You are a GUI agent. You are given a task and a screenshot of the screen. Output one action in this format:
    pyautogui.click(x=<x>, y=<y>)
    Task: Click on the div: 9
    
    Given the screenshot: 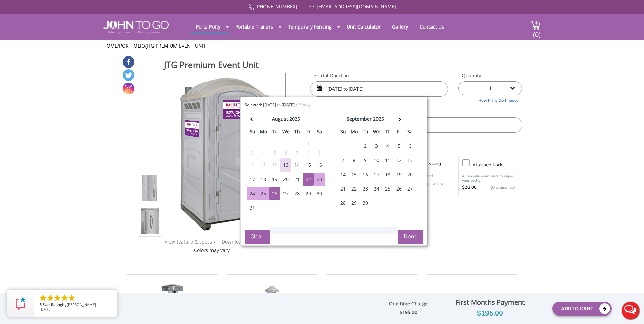 What is the action you would take?
    pyautogui.click(x=319, y=153)
    